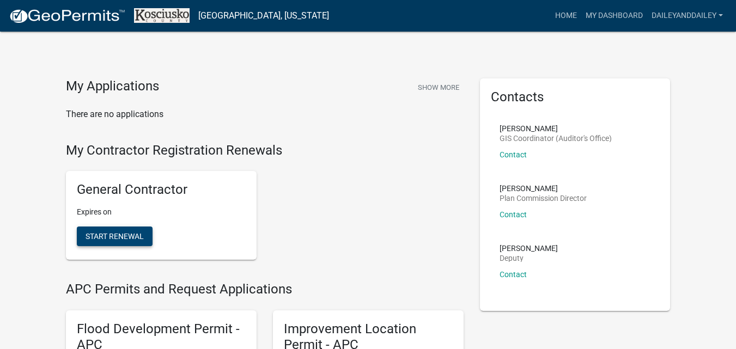 Image resolution: width=736 pixels, height=349 pixels. Describe the element at coordinates (575, 97) in the screenshot. I see `h5: Contacts` at that location.